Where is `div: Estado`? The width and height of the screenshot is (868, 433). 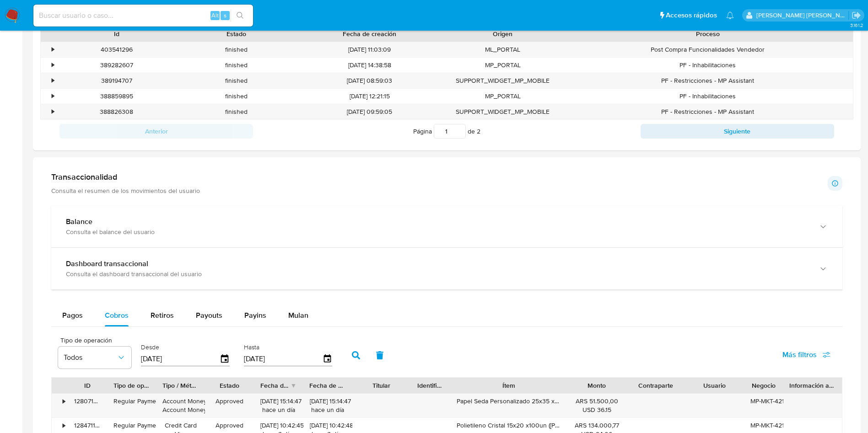 div: Estado is located at coordinates (237, 34).